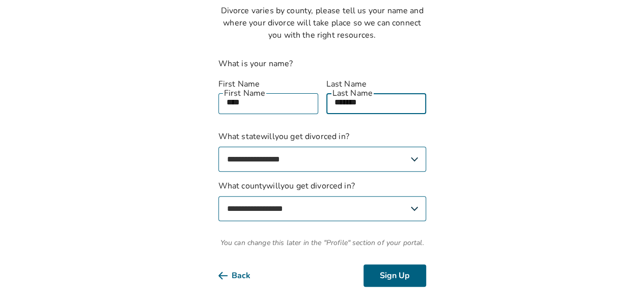  Describe the element at coordinates (243, 275) in the screenshot. I see `button: Back` at that location.